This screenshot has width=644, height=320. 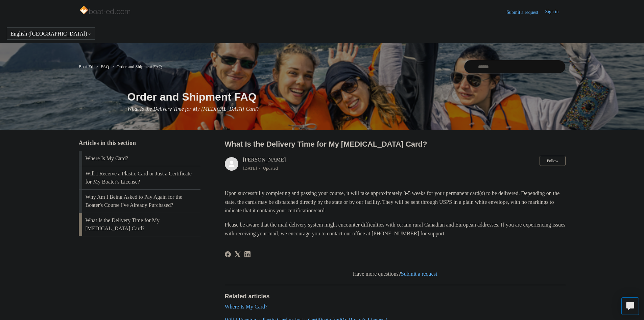 I want to click on li: Boat-Ed, so click(x=87, y=66).